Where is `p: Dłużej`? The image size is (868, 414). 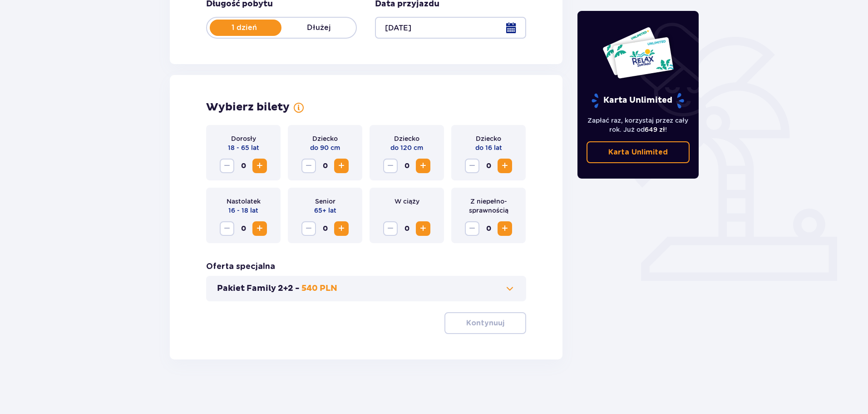 p: Dłużej is located at coordinates (319, 28).